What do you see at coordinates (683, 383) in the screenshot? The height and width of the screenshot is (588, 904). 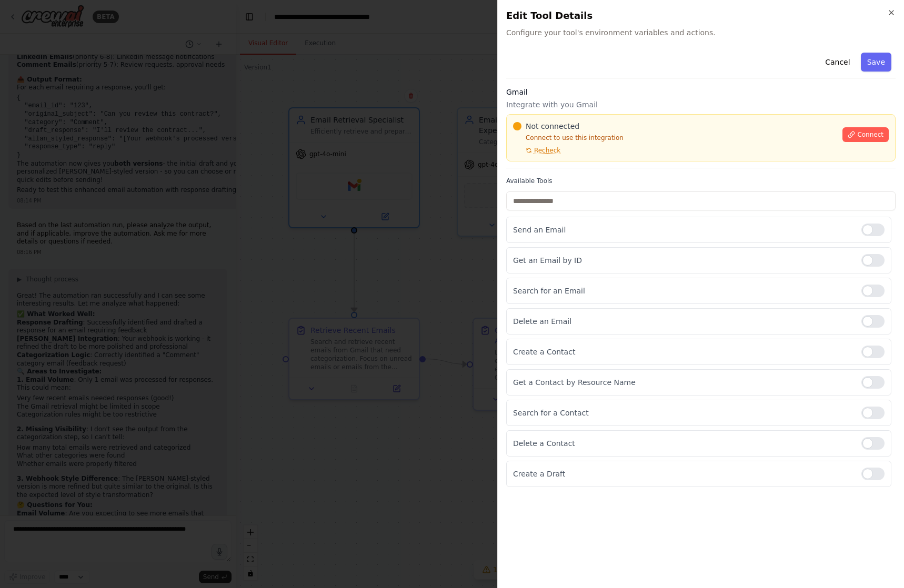 I see `p: Get a Contact by Resource Name` at bounding box center [683, 383].